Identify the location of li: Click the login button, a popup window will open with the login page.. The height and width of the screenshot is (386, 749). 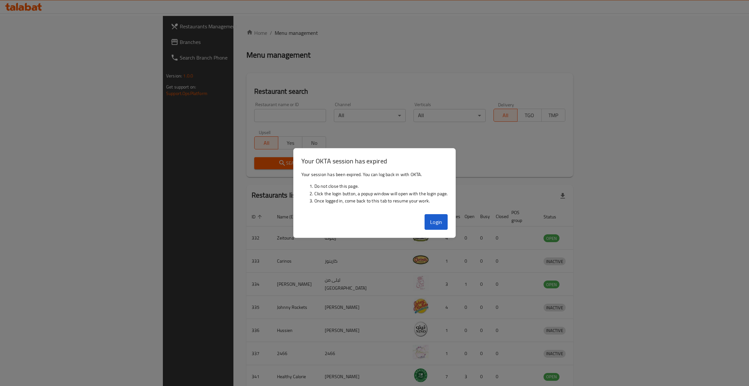
(381, 193).